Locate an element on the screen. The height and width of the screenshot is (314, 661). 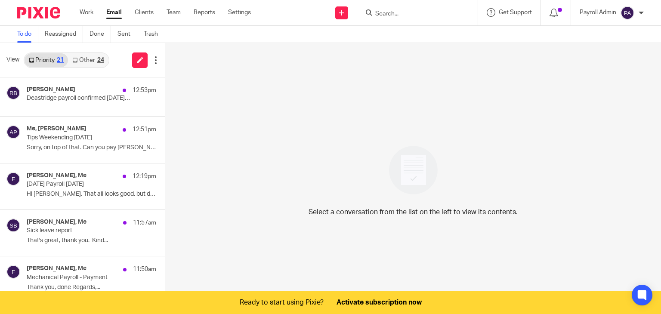
a: Settings is located at coordinates (239, 12).